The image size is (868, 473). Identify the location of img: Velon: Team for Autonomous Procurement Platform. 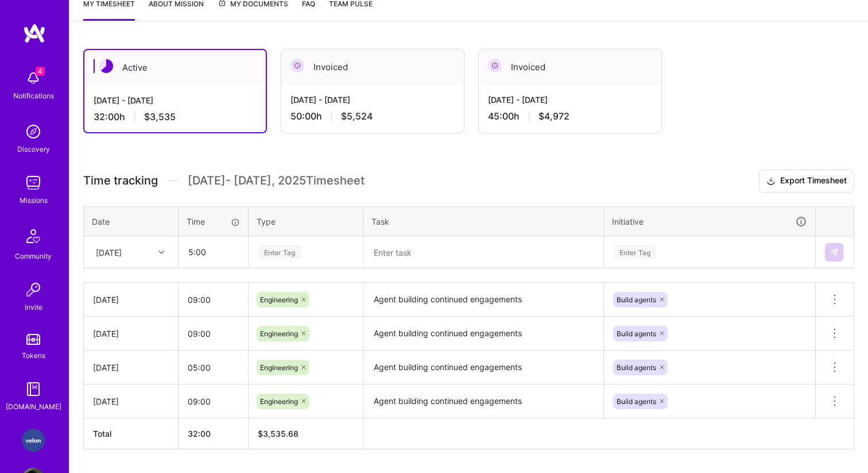
(33, 440).